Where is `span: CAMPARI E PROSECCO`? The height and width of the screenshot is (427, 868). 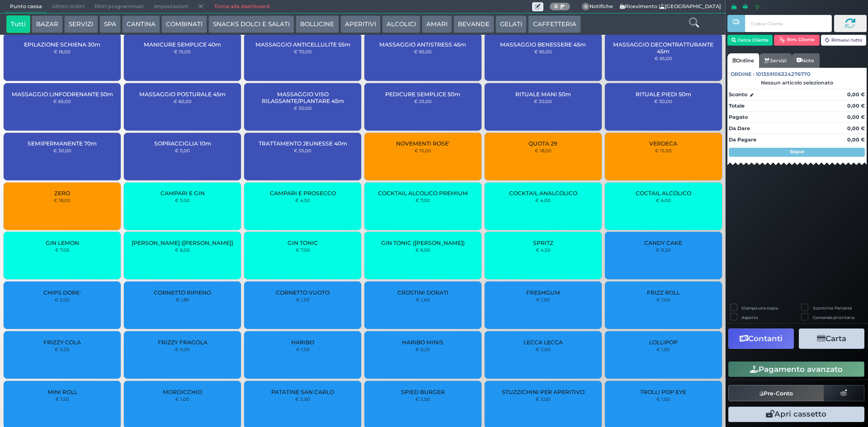 span: CAMPARI E PROSECCO is located at coordinates (303, 192).